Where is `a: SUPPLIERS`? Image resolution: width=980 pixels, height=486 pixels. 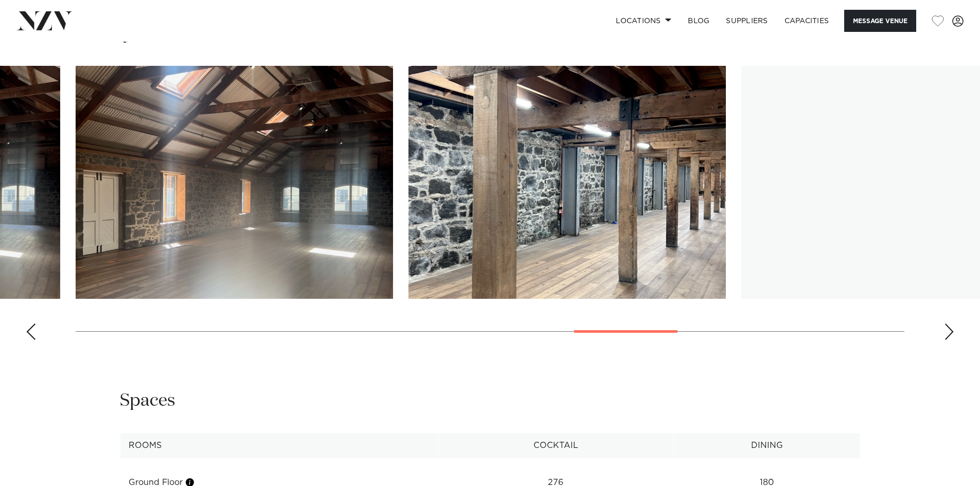
a: SUPPLIERS is located at coordinates (747, 21).